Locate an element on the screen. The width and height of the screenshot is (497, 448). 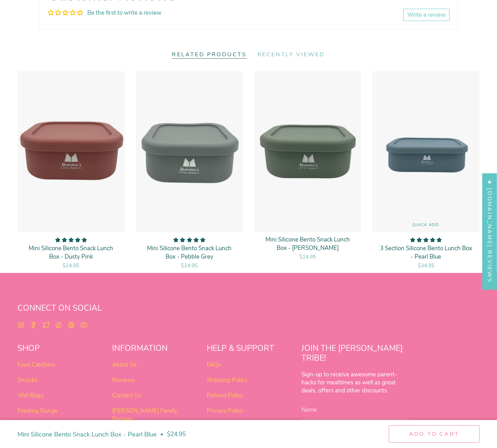
button: Quick add is located at coordinates (426, 225).